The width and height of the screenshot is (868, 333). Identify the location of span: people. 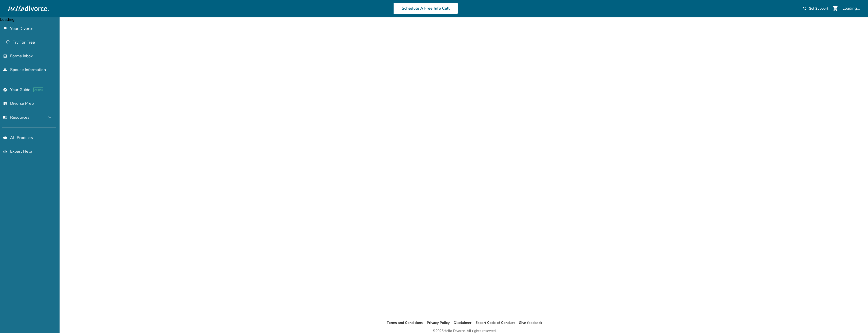
(5, 70).